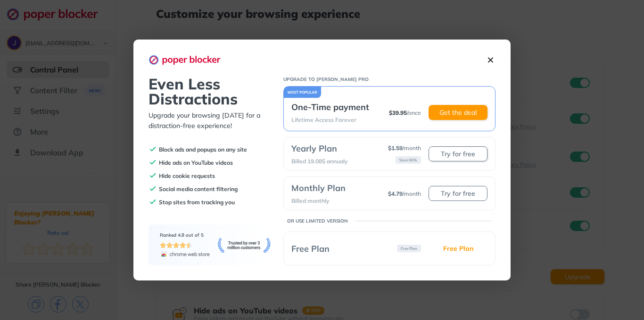  I want to click on img: trusted-banner, so click(244, 245).